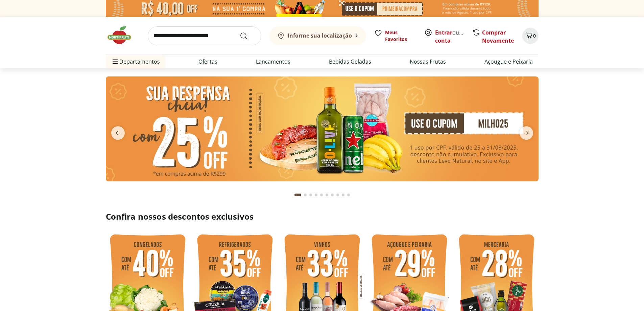  Describe the element at coordinates (322, 217) in the screenshot. I see `h2: Confira nossos descontos exclusivos` at that location.